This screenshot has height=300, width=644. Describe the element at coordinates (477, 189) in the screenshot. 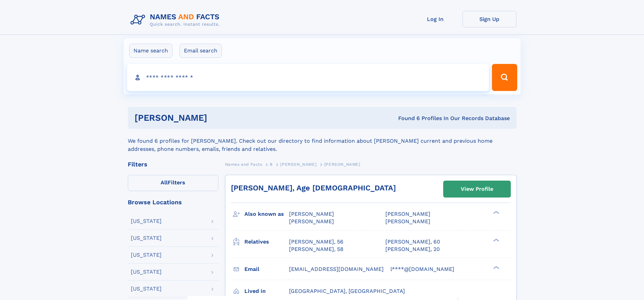

I see `div: View Profile` at that location.